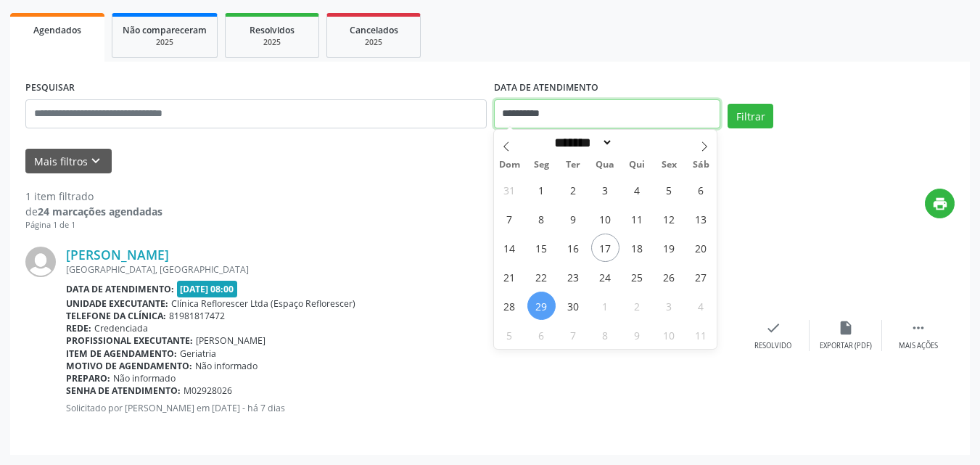 This screenshot has width=980, height=465. What do you see at coordinates (605, 335) in the screenshot?
I see `span: Outubro 8, 2025` at bounding box center [605, 335].